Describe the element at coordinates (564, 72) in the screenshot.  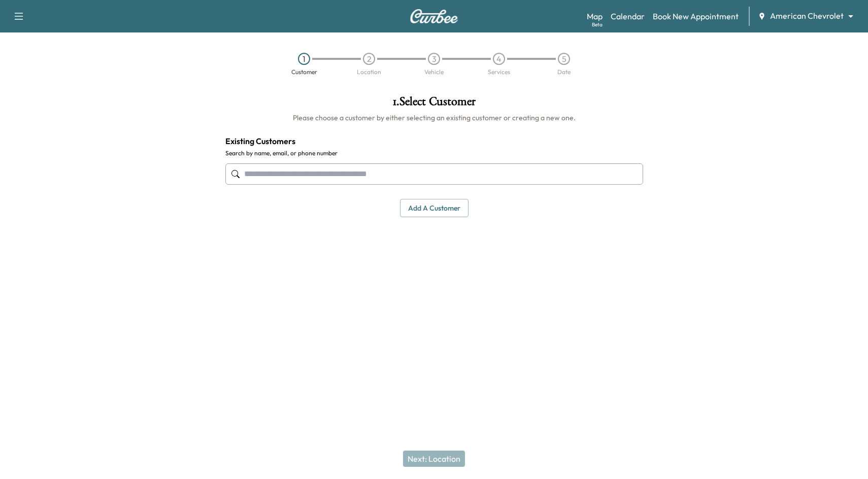
I see `div: Date` at that location.